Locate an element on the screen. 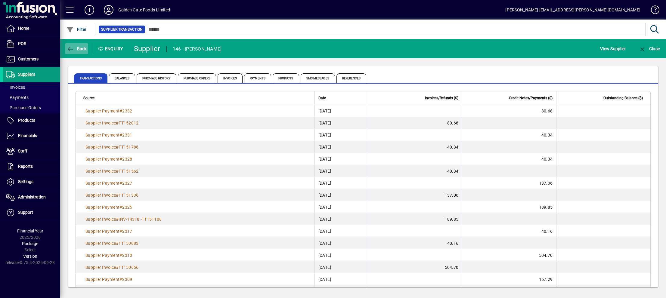 The height and width of the screenshot is (298, 666). span: Credit Notes/Payments ($) is located at coordinates (531, 98).